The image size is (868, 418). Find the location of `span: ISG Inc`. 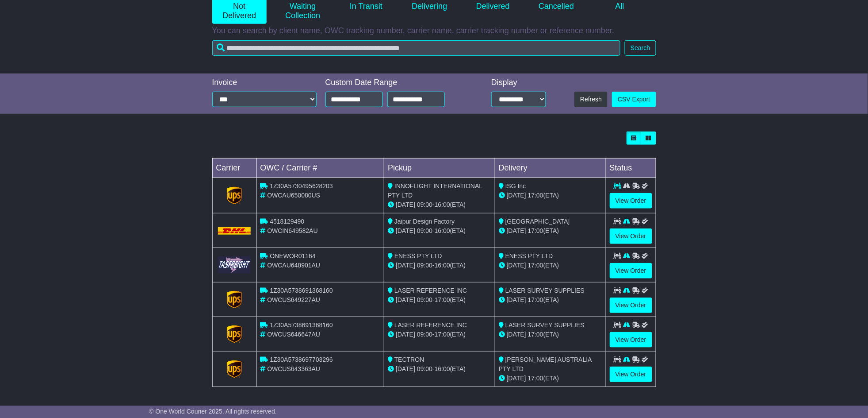

span: ISG Inc is located at coordinates (515, 186).